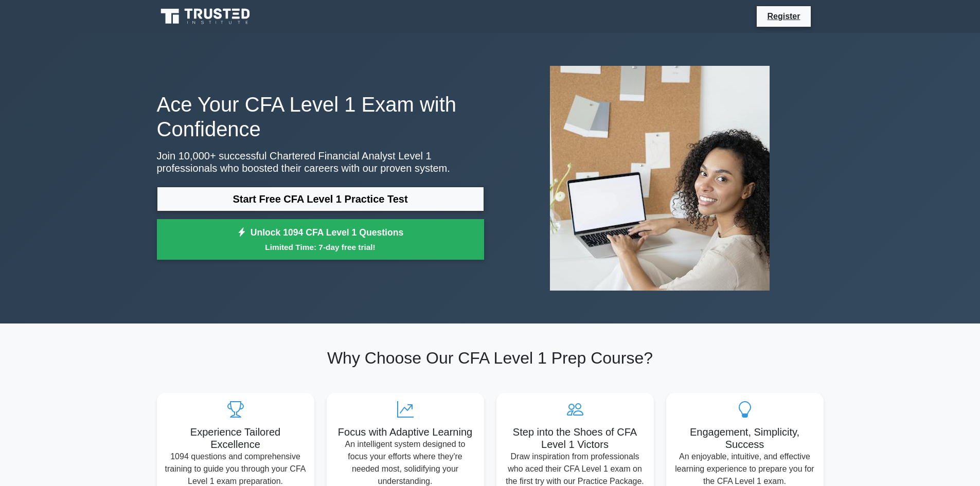  What do you see at coordinates (320, 199) in the screenshot?
I see `a: Start Free CFA Level 1 Practice Test` at bounding box center [320, 199].